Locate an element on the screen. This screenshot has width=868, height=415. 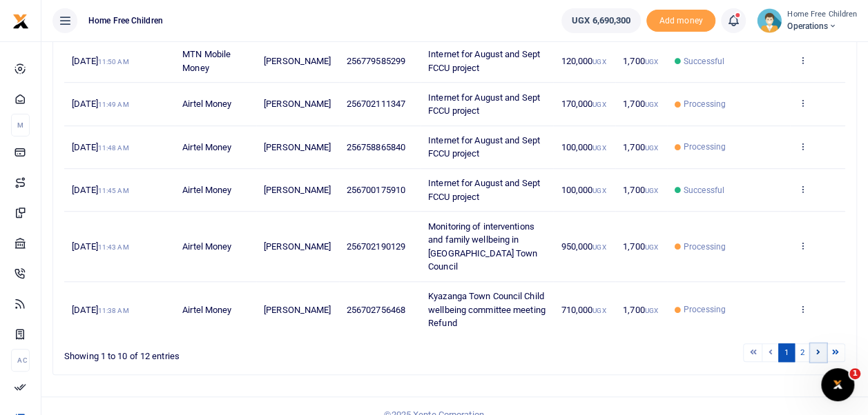
li: Ac is located at coordinates (20, 360).